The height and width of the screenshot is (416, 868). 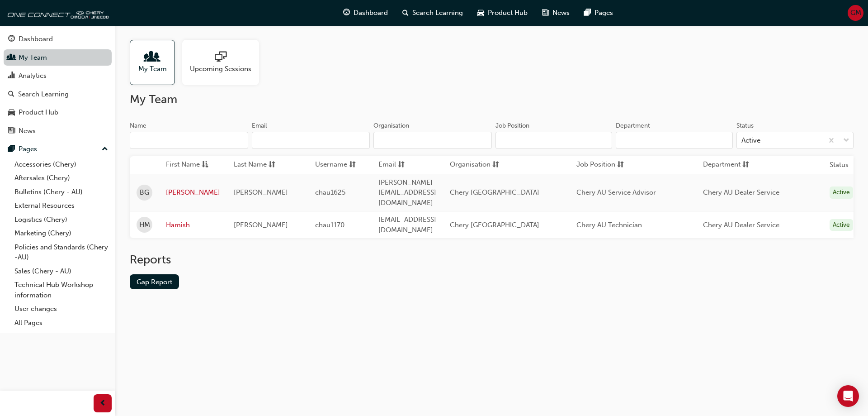 What do you see at coordinates (193, 225) in the screenshot?
I see `a: Hamish` at bounding box center [193, 225].